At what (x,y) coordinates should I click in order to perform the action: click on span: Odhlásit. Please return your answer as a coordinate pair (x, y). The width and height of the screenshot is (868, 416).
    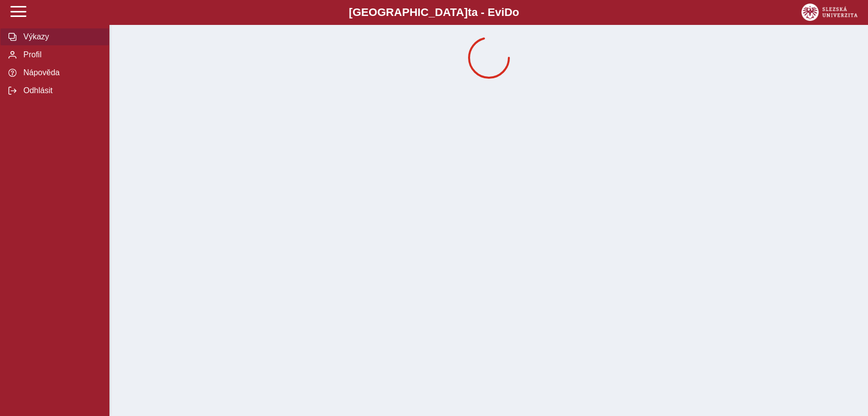
    Looking at the image, I should click on (60, 91).